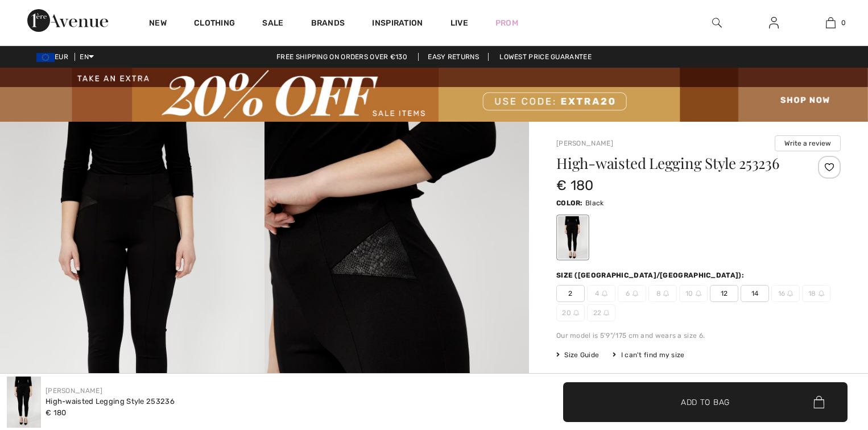 This screenshot has height=430, width=868. What do you see at coordinates (705, 402) in the screenshot?
I see `span: Add to Bag` at bounding box center [705, 402].